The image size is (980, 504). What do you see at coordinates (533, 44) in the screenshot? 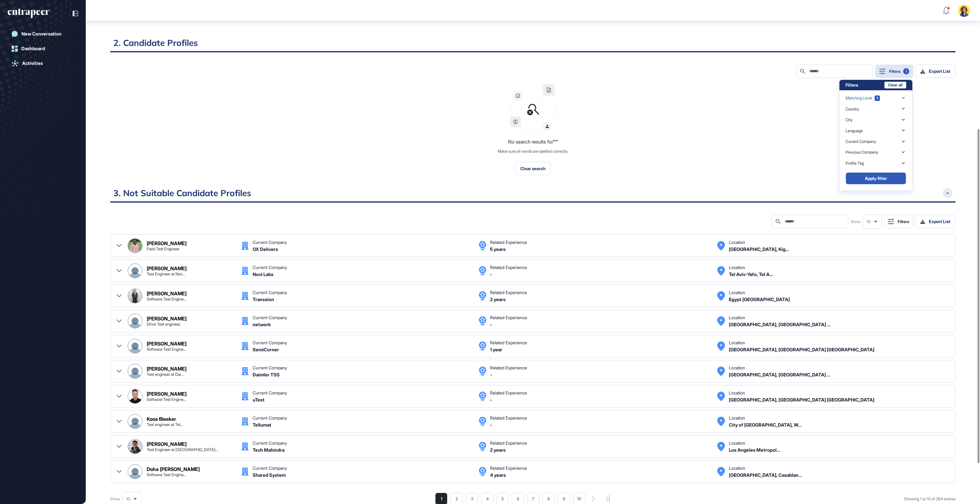
I see `h2: 2. Candidate Profiles` at bounding box center [533, 44].